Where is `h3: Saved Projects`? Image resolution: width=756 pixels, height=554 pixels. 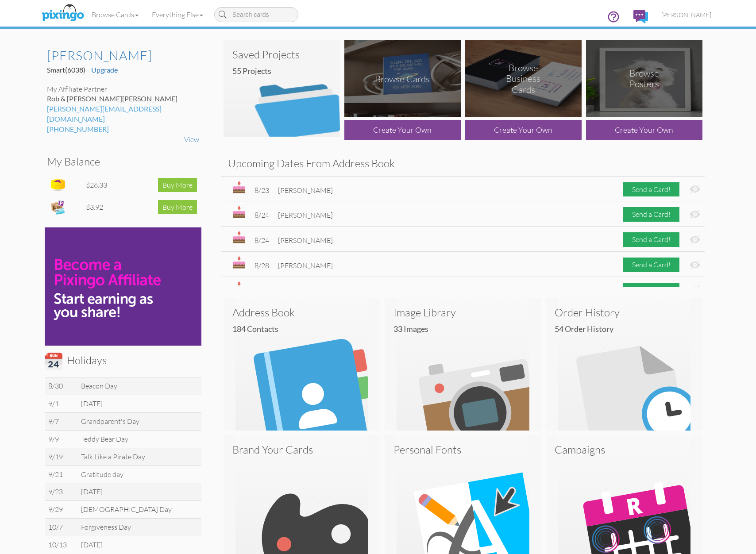 h3: Saved Projects is located at coordinates (281, 54).